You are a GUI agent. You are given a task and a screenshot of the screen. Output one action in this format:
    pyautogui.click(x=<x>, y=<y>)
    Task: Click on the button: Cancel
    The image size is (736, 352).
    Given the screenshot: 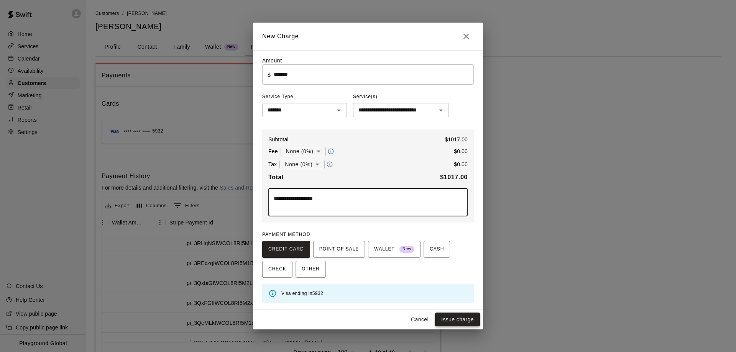 What is the action you would take?
    pyautogui.click(x=420, y=320)
    